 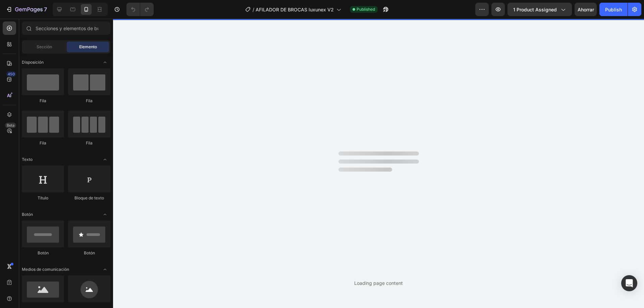 What do you see at coordinates (44, 47) in the screenshot?
I see `font: Sección` at bounding box center [44, 47].